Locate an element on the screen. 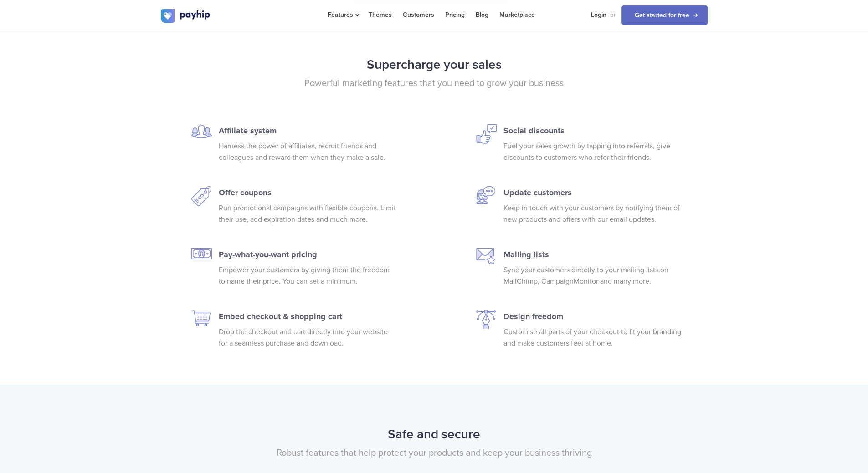 This screenshot has height=473, width=868. img: cart-icon.svg is located at coordinates (201, 318).